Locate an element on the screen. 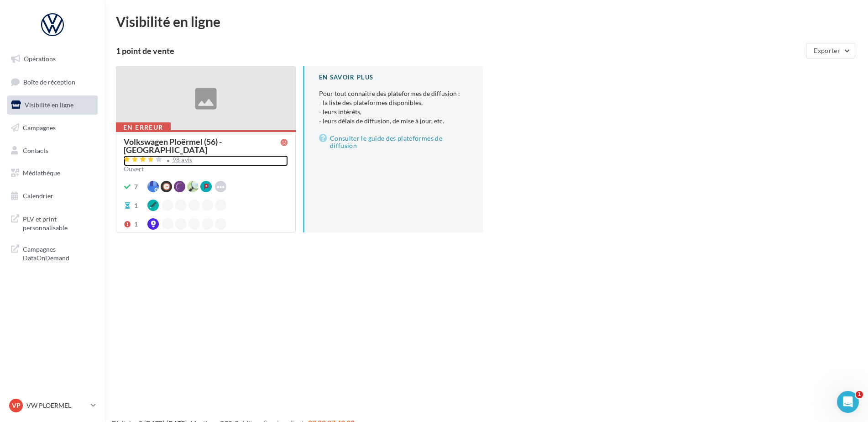 The image size is (868, 422). a: Contacts is located at coordinates (52, 150).